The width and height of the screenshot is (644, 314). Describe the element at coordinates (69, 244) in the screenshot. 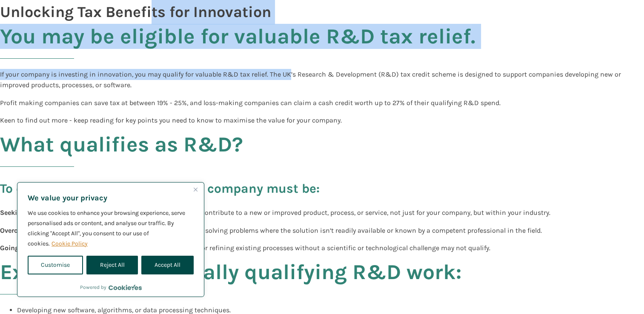

I see `a: Cookie Policy` at that location.